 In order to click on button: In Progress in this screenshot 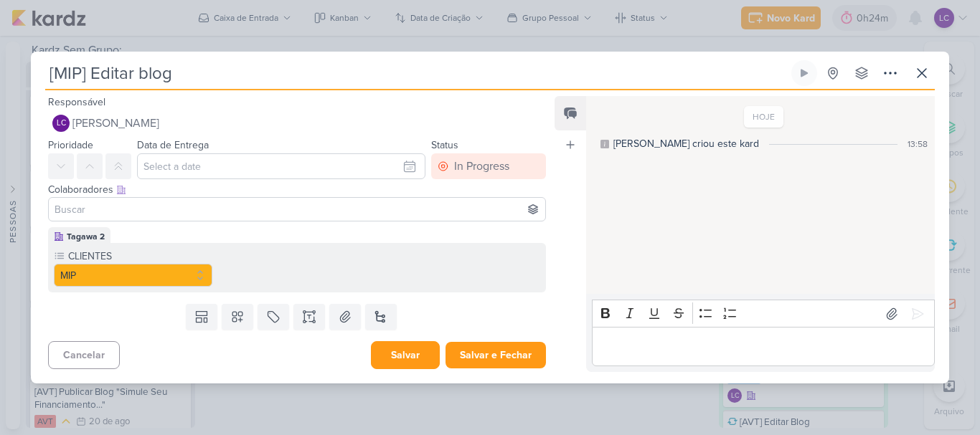, I will do `click(488, 166)`.